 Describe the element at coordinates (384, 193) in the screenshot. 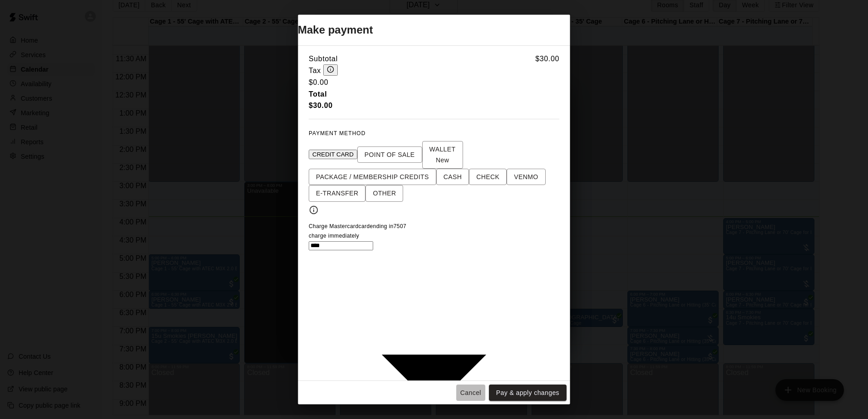

I see `span: OTHER` at that location.